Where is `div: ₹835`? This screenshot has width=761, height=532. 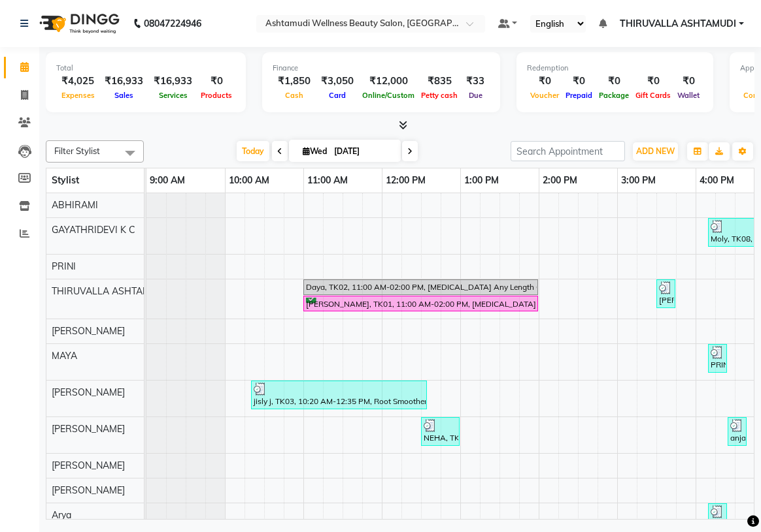
div: ₹835 is located at coordinates (439, 81).